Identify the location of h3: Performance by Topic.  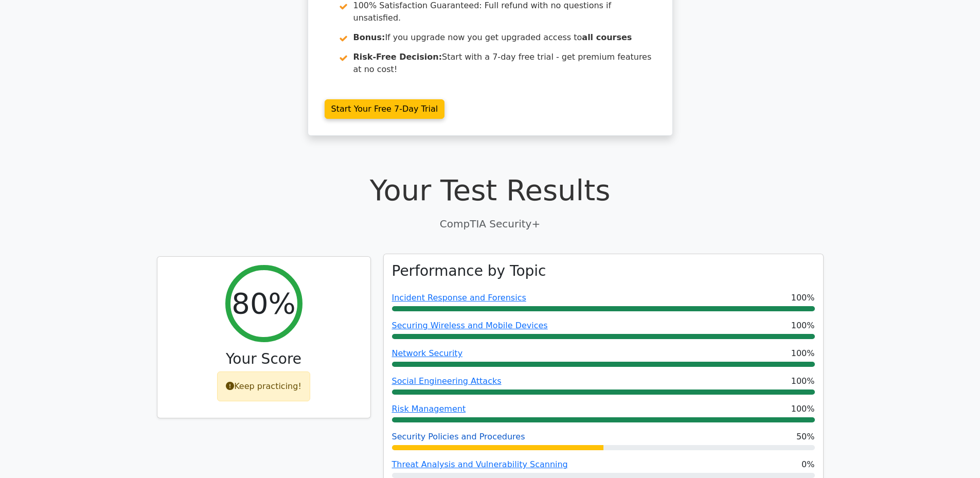
(469, 271).